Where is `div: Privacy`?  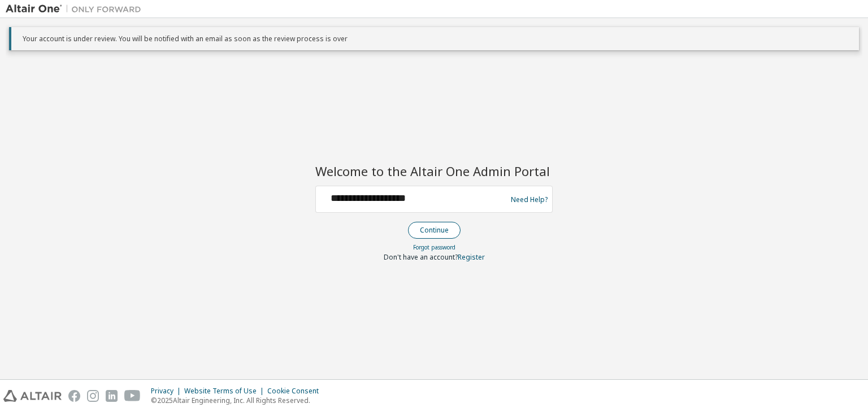 div: Privacy is located at coordinates (167, 391).